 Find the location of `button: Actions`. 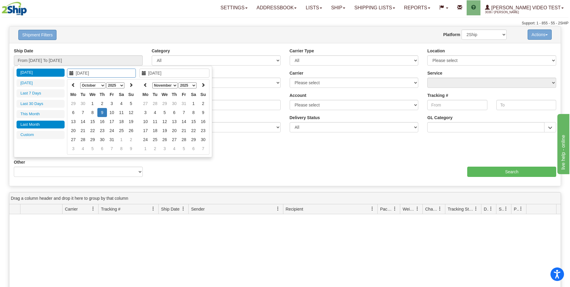

button: Actions is located at coordinates (540, 35).